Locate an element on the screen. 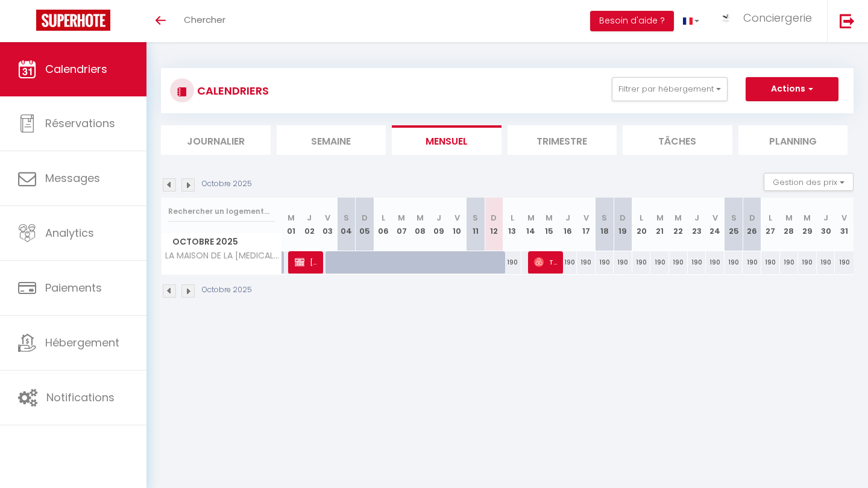  th: 03 is located at coordinates (328, 224).